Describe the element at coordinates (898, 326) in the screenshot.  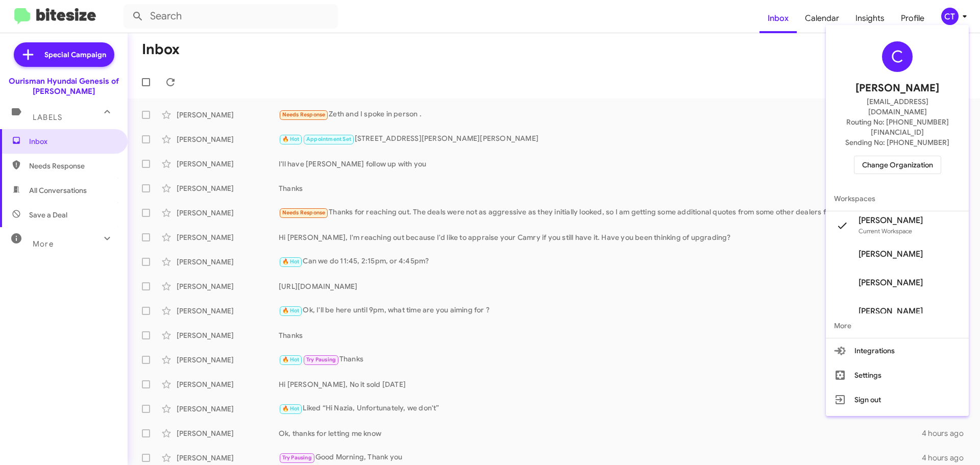
I see `span: More` at that location.